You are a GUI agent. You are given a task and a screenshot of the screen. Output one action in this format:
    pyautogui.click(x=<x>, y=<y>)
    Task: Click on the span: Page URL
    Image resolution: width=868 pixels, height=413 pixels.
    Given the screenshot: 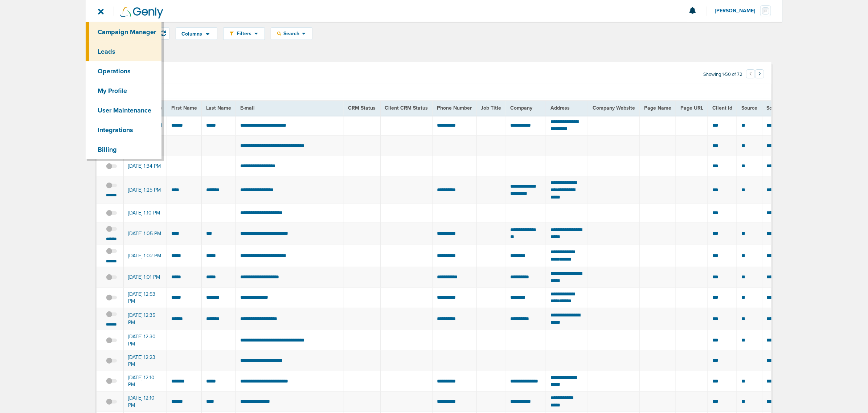 What is the action you would take?
    pyautogui.click(x=692, y=108)
    